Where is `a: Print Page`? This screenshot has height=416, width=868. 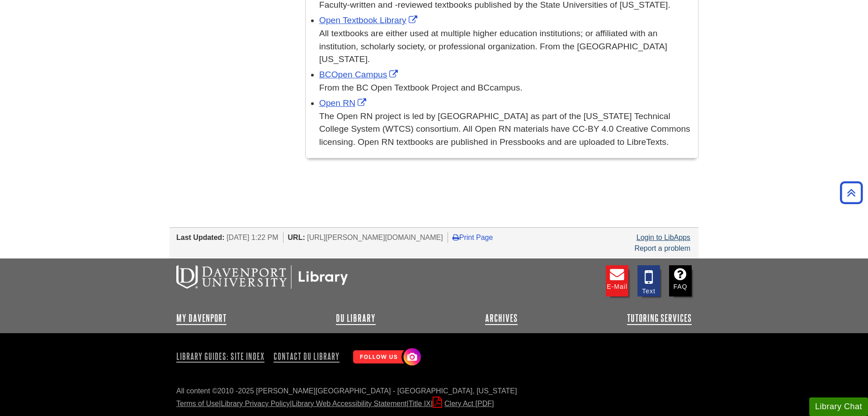
a: Print Page is located at coordinates (473, 237).